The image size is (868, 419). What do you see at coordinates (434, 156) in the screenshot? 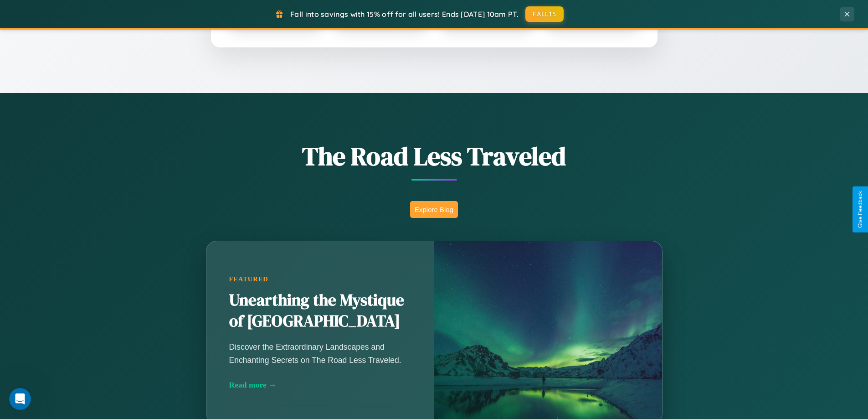
I see `h1: The Road Less Traveled` at bounding box center [434, 156].